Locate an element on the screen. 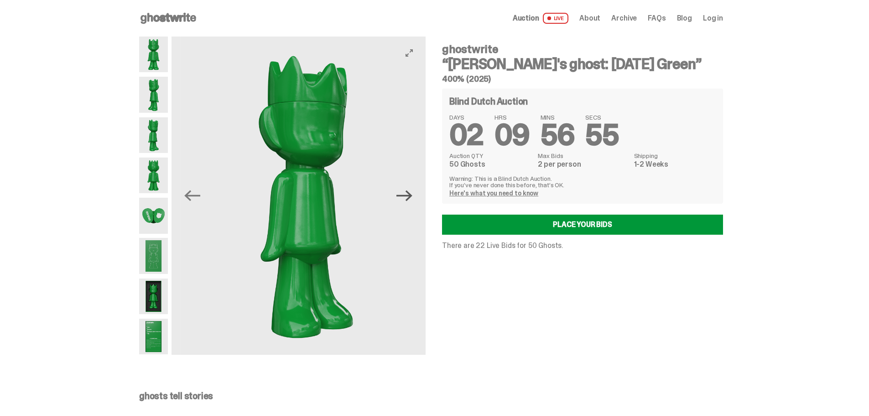  span: LIVE is located at coordinates (556, 18).